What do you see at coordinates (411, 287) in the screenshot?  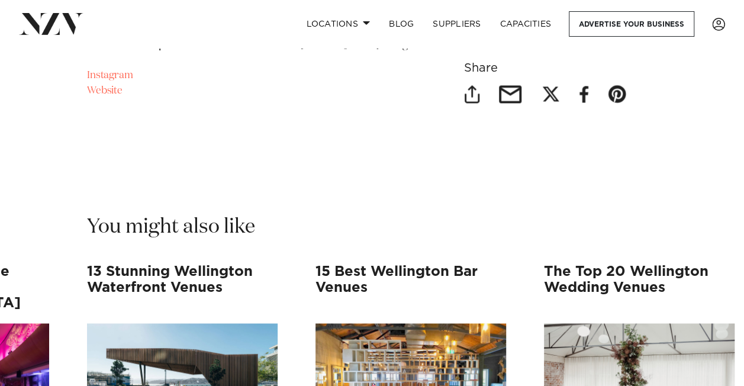 I see `h3: 15 Best Wellington Bar Venues` at bounding box center [411, 287].